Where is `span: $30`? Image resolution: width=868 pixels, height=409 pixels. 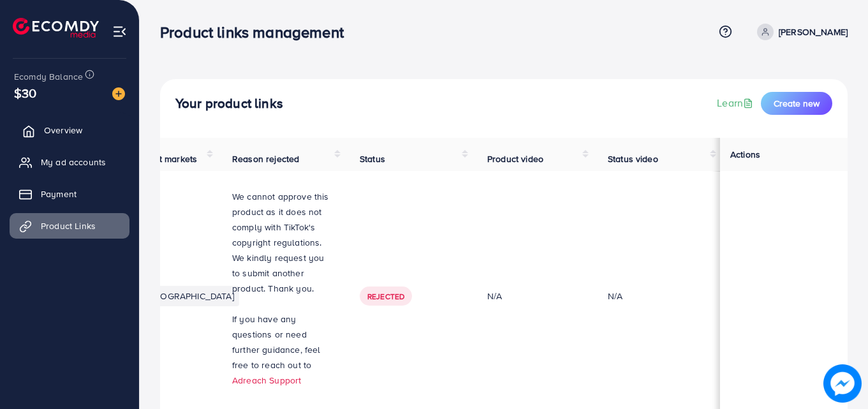 span: $30 is located at coordinates (25, 93).